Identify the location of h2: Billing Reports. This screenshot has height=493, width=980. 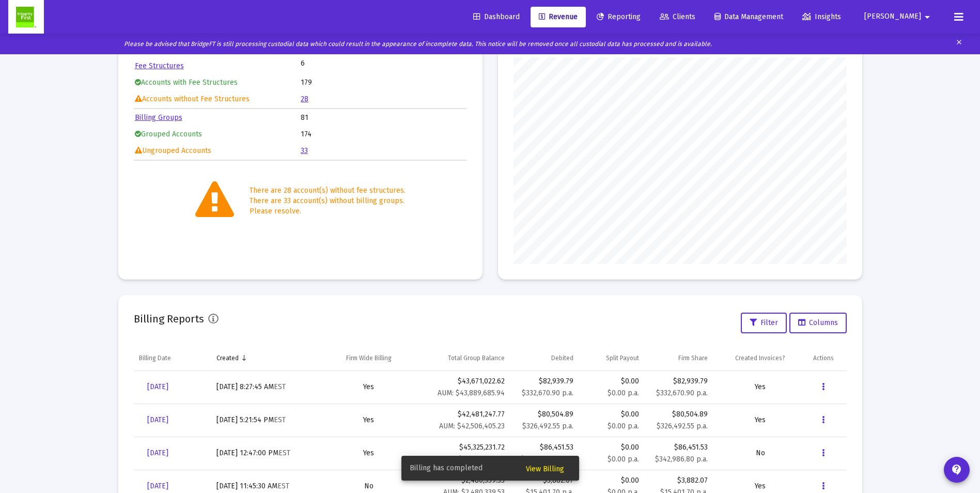
(169, 319).